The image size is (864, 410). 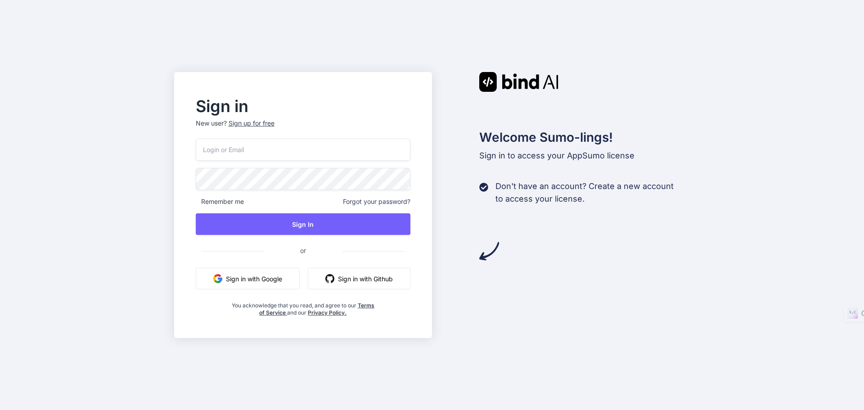 What do you see at coordinates (303, 106) in the screenshot?
I see `h2: Sign in` at bounding box center [303, 106].